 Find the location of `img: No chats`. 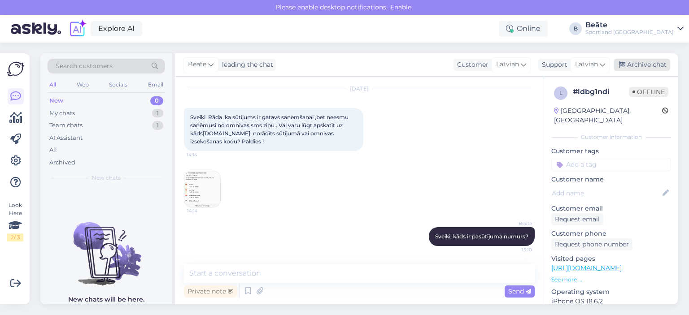

img: No chats is located at coordinates (106, 247).